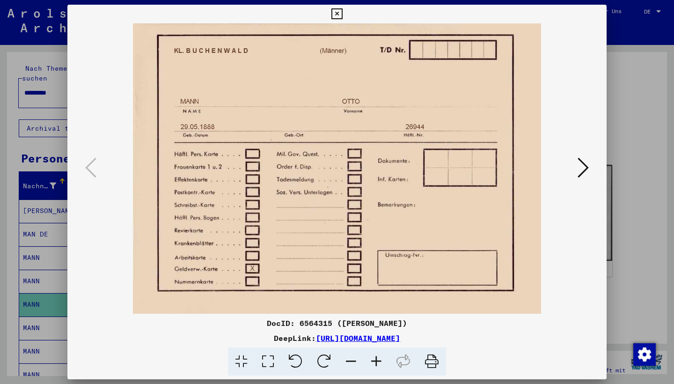 The width and height of the screenshot is (674, 384). I want to click on img: 001.jpg, so click(337, 168).